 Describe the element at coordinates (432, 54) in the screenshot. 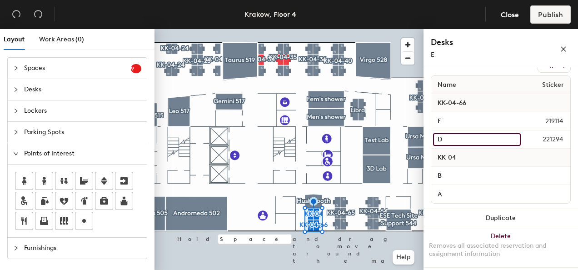

I see `span: E` at that location.